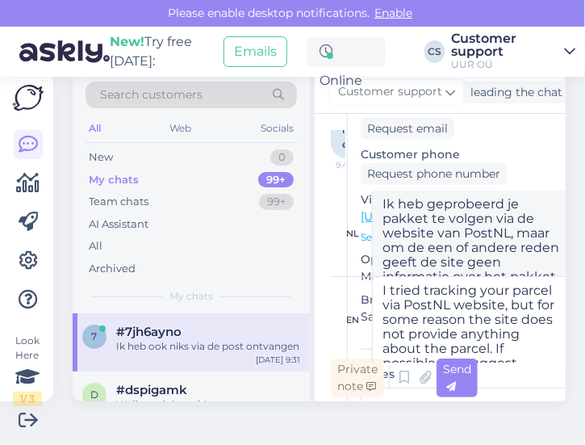  I want to click on p: Customer phone, so click(468, 154).